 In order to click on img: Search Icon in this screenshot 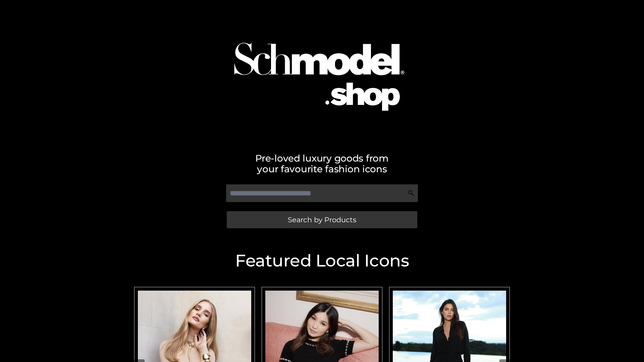, I will do `click(411, 193)`.